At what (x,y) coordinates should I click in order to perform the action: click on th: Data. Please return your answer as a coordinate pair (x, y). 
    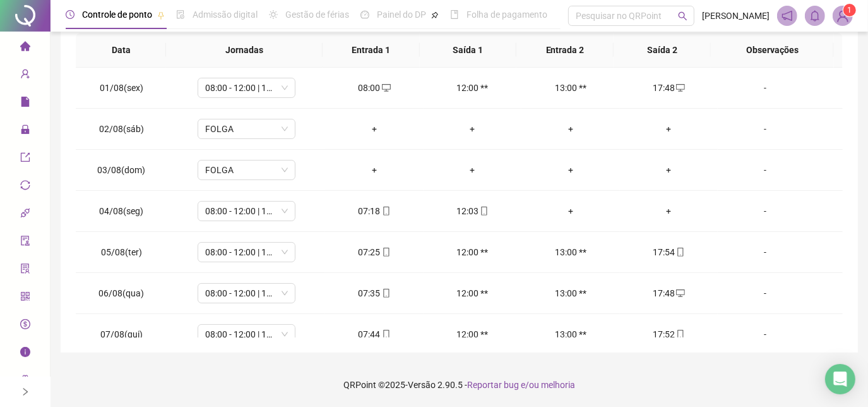
    Looking at the image, I should click on (121, 50).